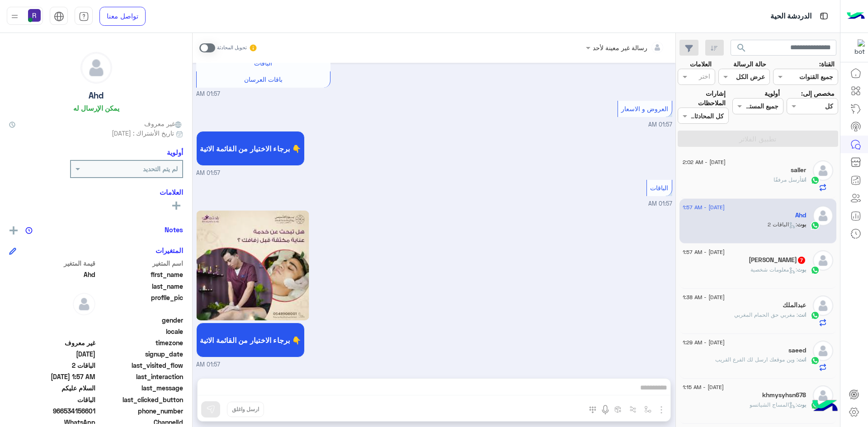 The width and height of the screenshot is (868, 427). Describe the element at coordinates (140, 354) in the screenshot. I see `span: signup_date` at that location.